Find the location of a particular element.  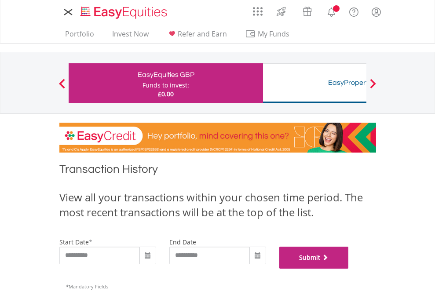

img: vouchers-v2.svg is located at coordinates (307, 11).